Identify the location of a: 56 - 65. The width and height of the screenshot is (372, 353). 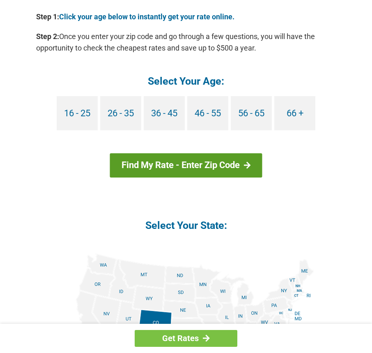
(251, 113).